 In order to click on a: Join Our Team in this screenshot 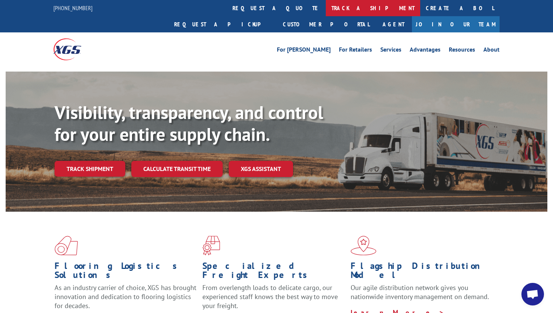, I will do `click(456, 24)`.